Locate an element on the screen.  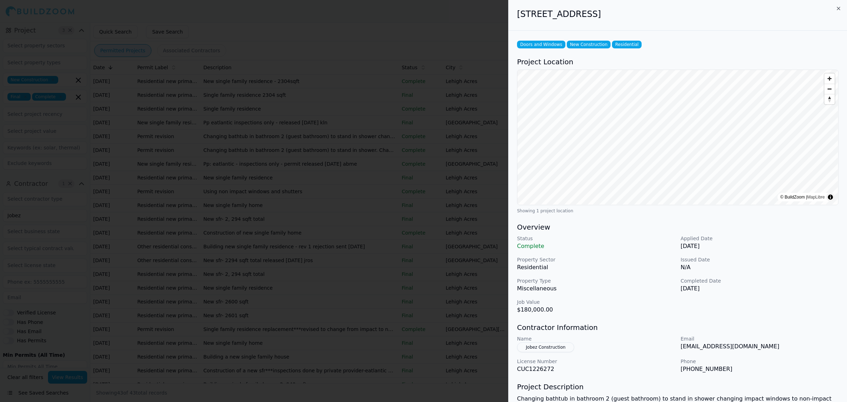
button: Reset bearing to north is located at coordinates (830, 99).